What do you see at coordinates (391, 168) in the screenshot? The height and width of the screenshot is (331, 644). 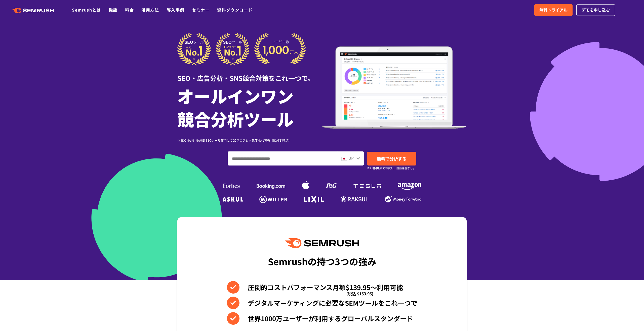 I see `small: ※7日間無料でお試し。自動課金なし。` at bounding box center [391, 168].